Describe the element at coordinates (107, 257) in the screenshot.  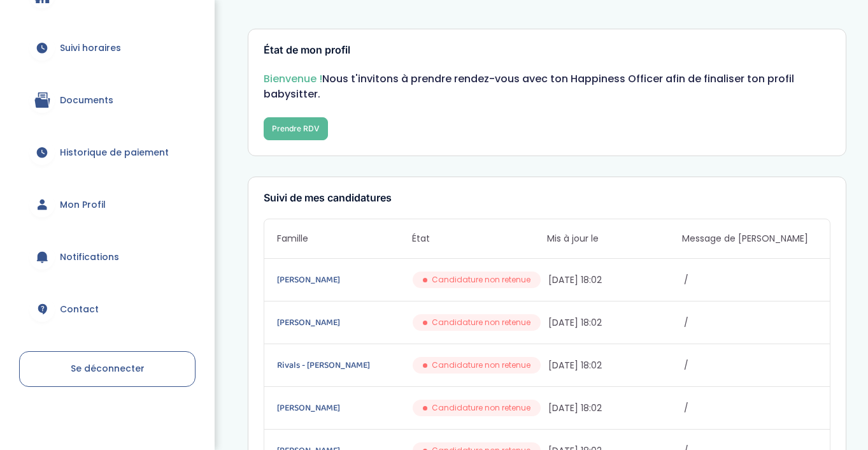
I see `a: Notifications` at that location.